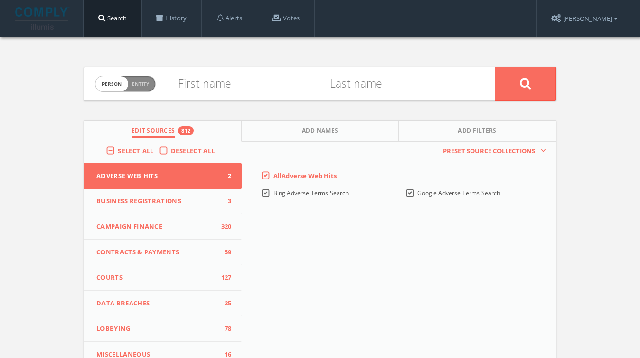  What do you see at coordinates (112, 84) in the screenshot?
I see `span: person` at bounding box center [112, 84].